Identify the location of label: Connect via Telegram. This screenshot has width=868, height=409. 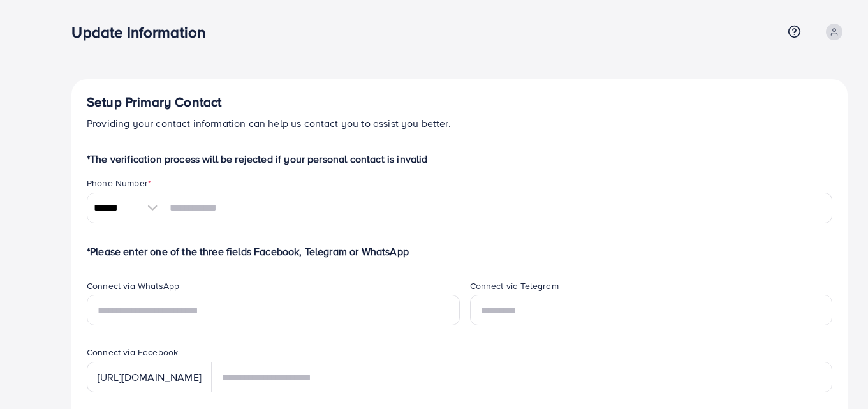
(514, 286).